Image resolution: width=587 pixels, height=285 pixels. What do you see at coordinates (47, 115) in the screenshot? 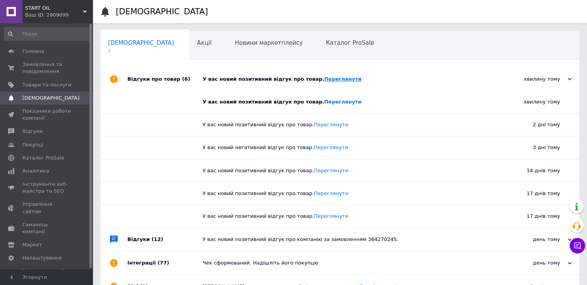
I see `span: Показники роботи компанії` at bounding box center [47, 115].